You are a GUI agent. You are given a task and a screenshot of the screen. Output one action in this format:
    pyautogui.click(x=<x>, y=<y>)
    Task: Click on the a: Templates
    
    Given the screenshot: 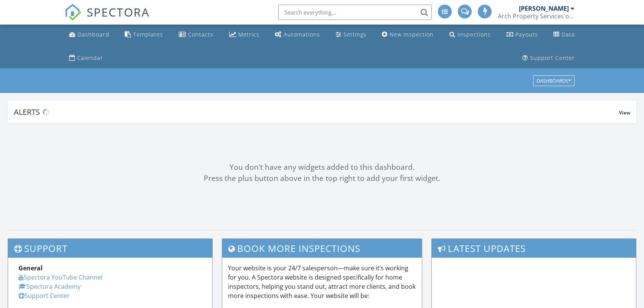 What is the action you would take?
    pyautogui.click(x=144, y=35)
    